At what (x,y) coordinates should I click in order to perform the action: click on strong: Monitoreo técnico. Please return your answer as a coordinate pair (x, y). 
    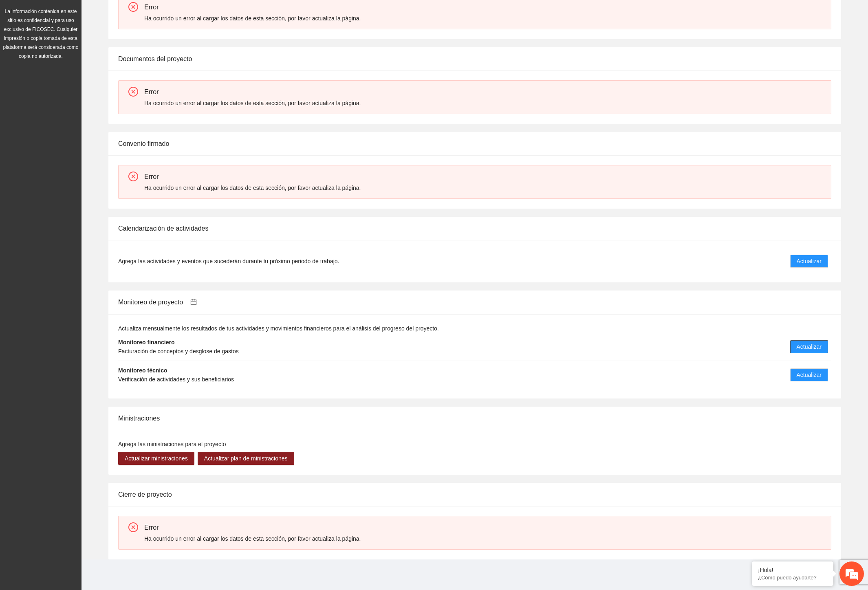
    Looking at the image, I should click on (142, 370).